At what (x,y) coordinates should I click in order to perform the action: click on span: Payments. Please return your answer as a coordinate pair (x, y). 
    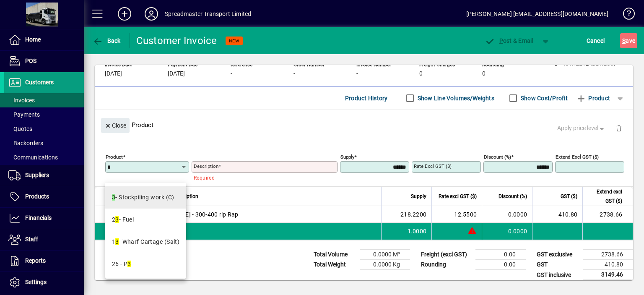
    Looking at the image, I should click on (24, 114).